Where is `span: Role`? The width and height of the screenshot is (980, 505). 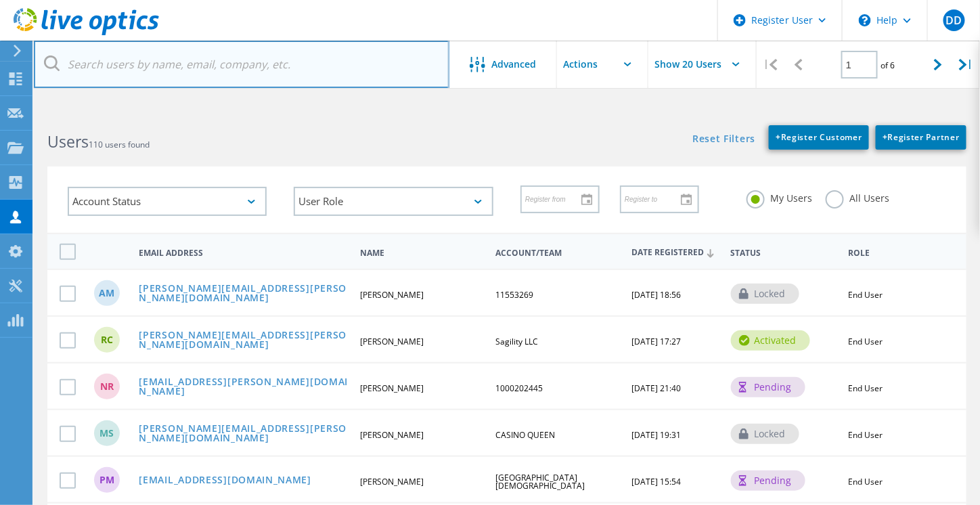 span: Role is located at coordinates (883, 253).